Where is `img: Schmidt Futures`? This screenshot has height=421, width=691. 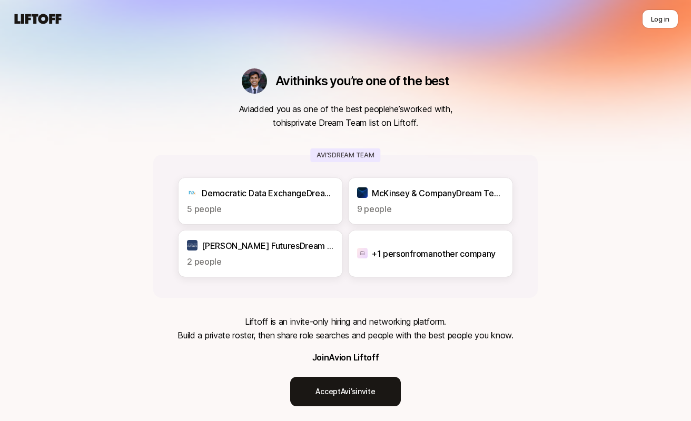 img: Schmidt Futures is located at coordinates (192, 245).